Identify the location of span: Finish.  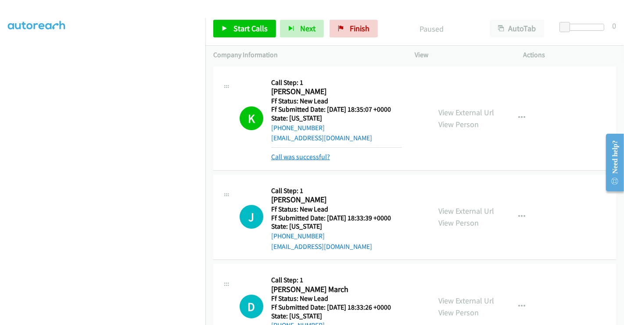
(360, 28).